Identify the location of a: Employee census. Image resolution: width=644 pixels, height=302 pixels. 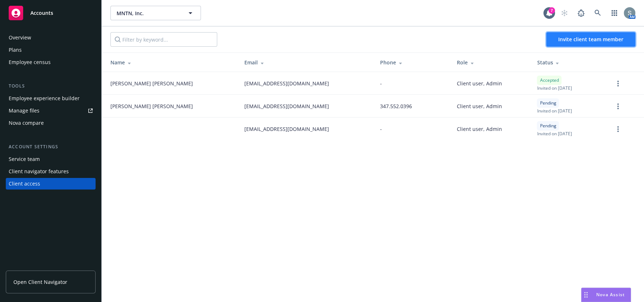
(51, 62).